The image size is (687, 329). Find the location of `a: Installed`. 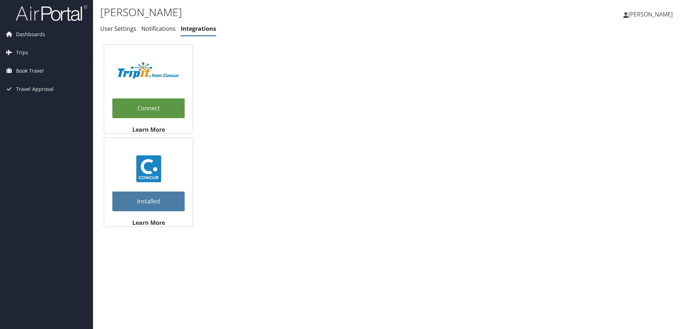

a: Installed is located at coordinates (148, 201).